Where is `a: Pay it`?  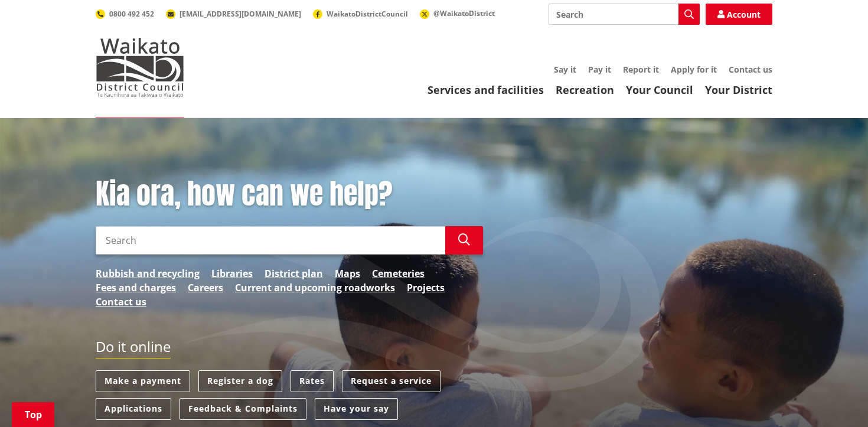
a: Pay it is located at coordinates (600, 69).